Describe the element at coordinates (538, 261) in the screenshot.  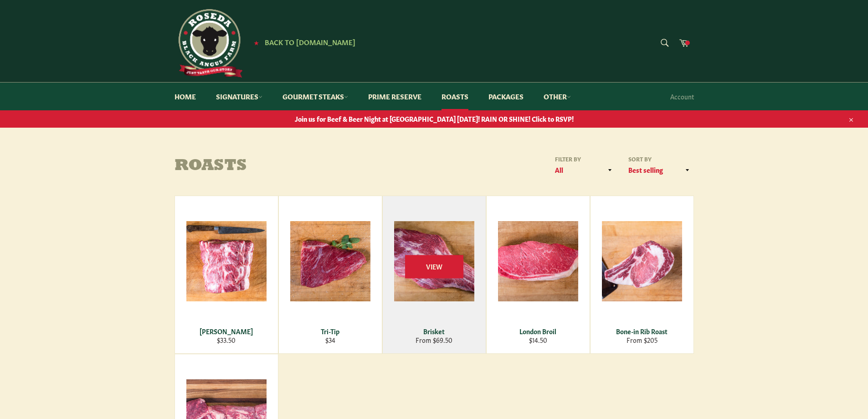
I see `img: London Broil` at that location.